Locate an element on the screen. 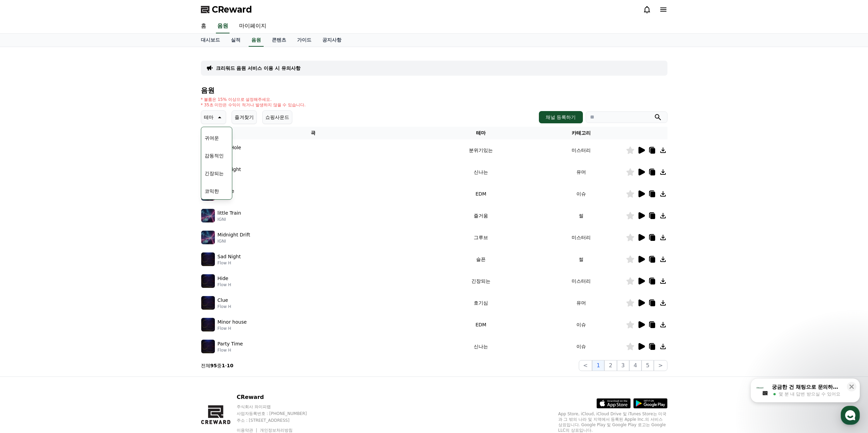 Image resolution: width=868 pixels, height=433 pixels. a: 이용약관 is located at coordinates (247, 430).